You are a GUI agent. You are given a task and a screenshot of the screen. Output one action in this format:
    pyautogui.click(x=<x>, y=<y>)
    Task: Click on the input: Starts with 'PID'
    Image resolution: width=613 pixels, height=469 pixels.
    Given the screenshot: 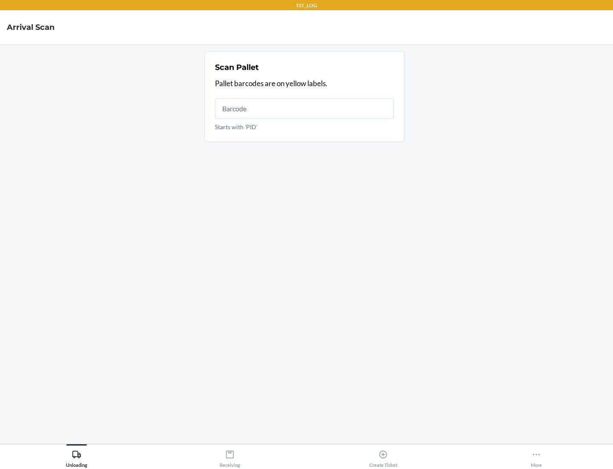 What is the action you would take?
    pyautogui.click(x=305, y=109)
    